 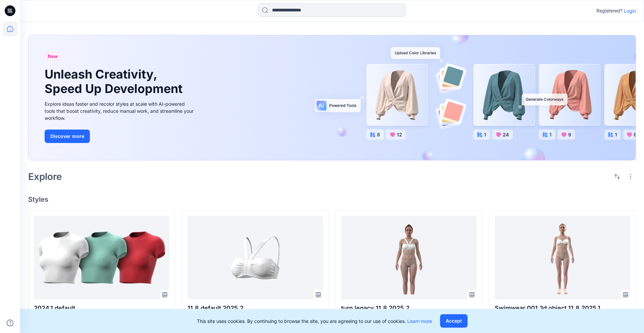 I want to click on p: 11.8 default 2025.2, so click(x=255, y=308).